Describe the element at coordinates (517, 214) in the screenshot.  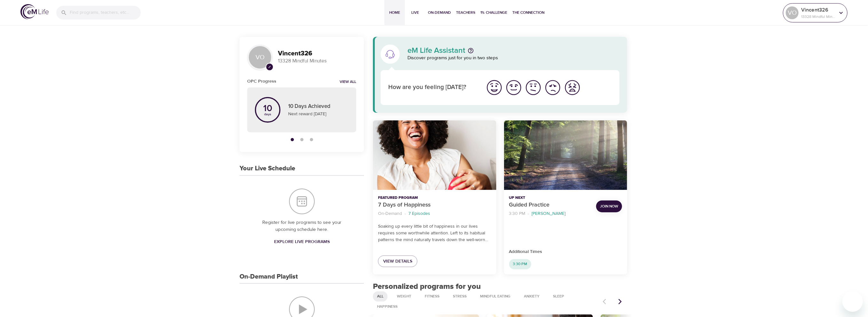
I see `p: 3:30 PM` at that location.